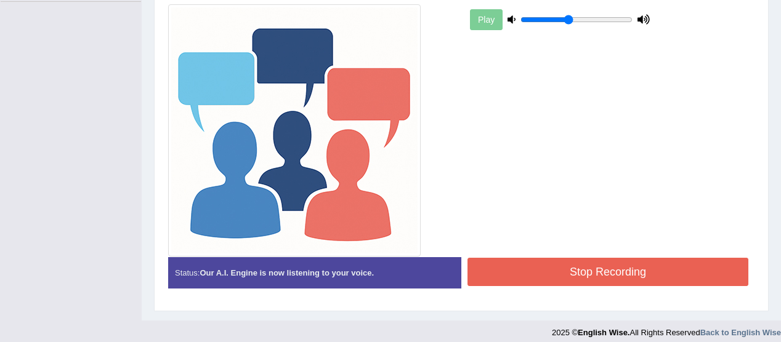 This screenshot has height=342, width=781. Describe the element at coordinates (286, 273) in the screenshot. I see `strong: Our A.I. Engine is now listening to your voice.` at that location.